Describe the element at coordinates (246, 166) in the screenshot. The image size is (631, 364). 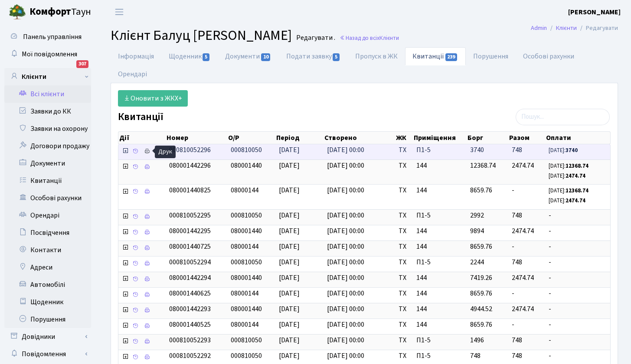
I see `span: 080001440` at that location.